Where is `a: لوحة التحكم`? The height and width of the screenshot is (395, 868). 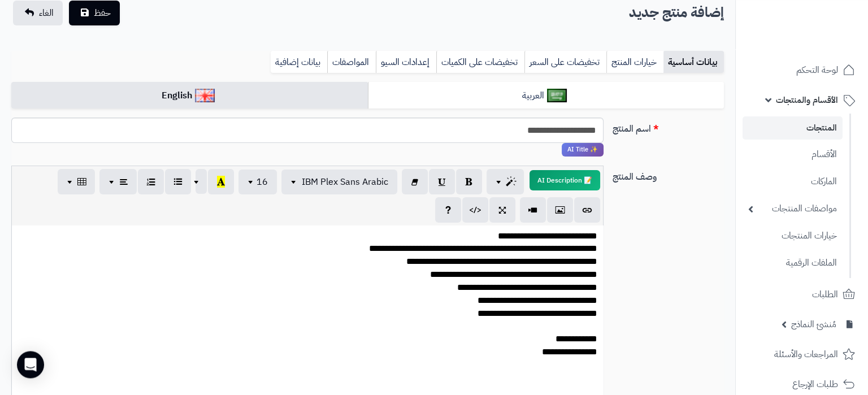 a: لوحة التحكم is located at coordinates (802, 71).